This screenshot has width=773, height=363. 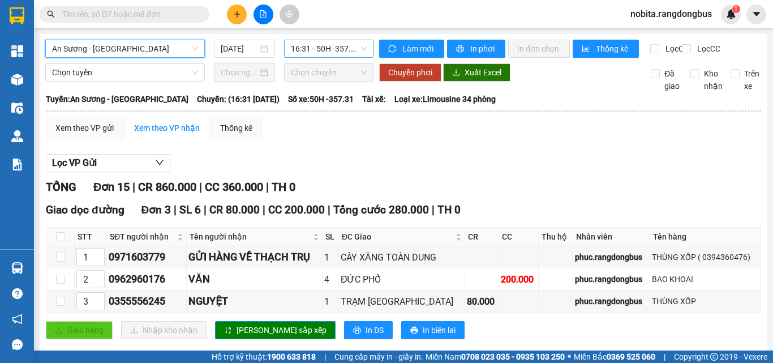 What do you see at coordinates (254, 257) in the screenshot?
I see `div: GỬI HÀNG VỀ THẠCH TRỤ` at bounding box center [254, 257].